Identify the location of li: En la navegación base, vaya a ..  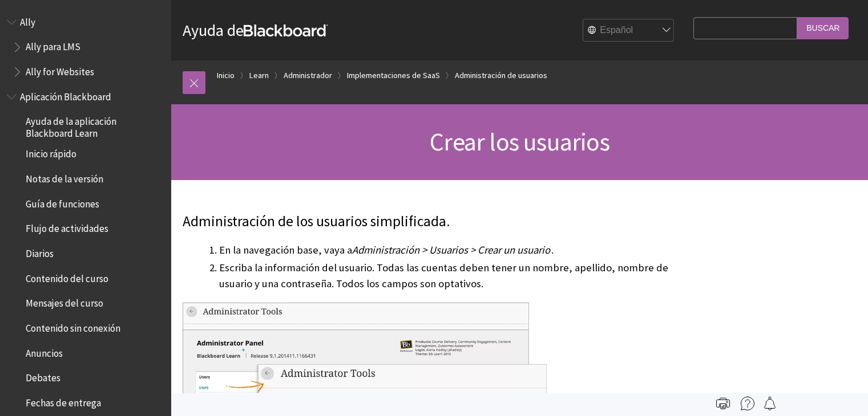
(454, 250).